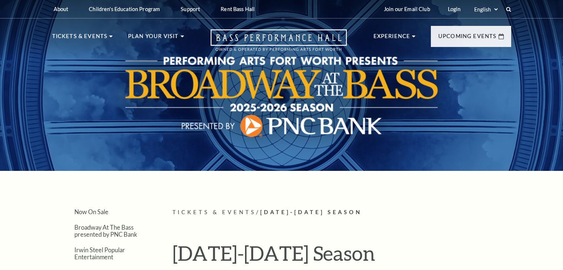 The width and height of the screenshot is (563, 270). I want to click on a: Now On Sale, so click(91, 212).